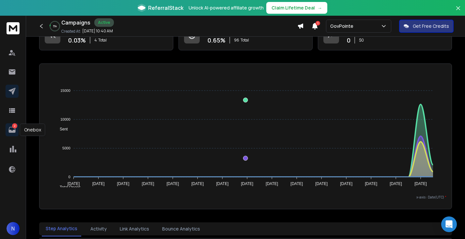  Describe the element at coordinates (76, 23) in the screenshot. I see `h1: Campaigns` at that location.